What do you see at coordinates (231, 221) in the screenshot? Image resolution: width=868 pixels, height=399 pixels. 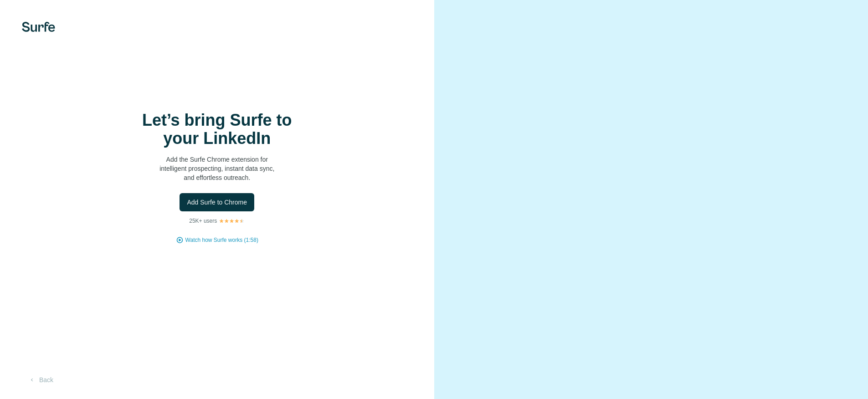 I see `img: Rating Stars` at bounding box center [231, 221].